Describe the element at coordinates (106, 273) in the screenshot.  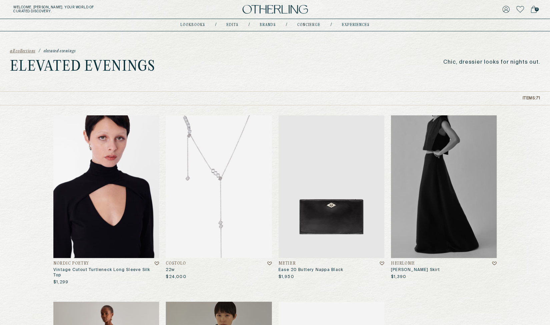
I see `h3: Vintage Cutout Turtleneck Long Sleeve Silk Top` at that location.